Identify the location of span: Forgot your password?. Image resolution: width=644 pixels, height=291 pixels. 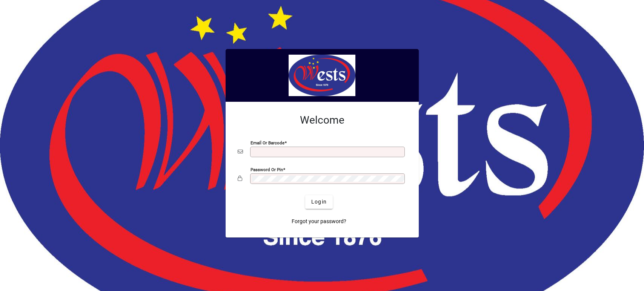
(319, 221).